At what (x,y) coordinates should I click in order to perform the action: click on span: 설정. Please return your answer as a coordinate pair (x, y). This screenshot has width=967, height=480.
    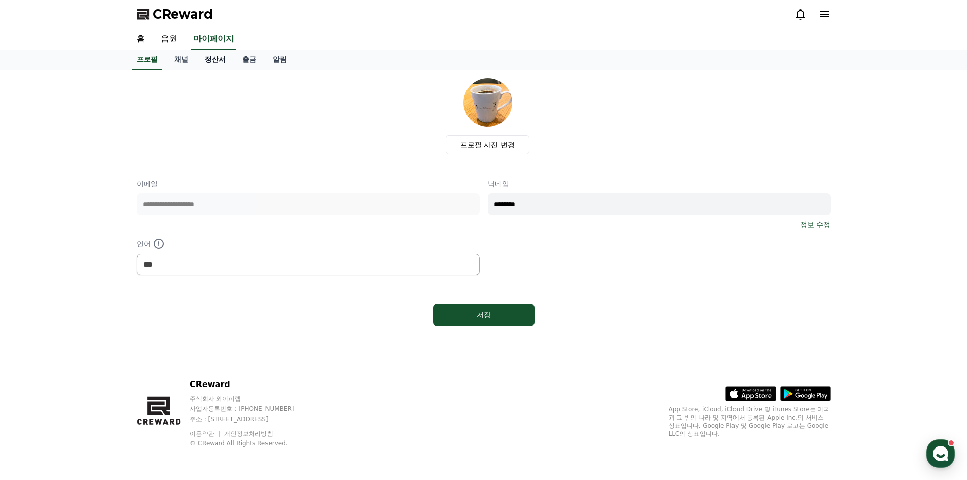
    Looking at the image, I should click on (163, 341).